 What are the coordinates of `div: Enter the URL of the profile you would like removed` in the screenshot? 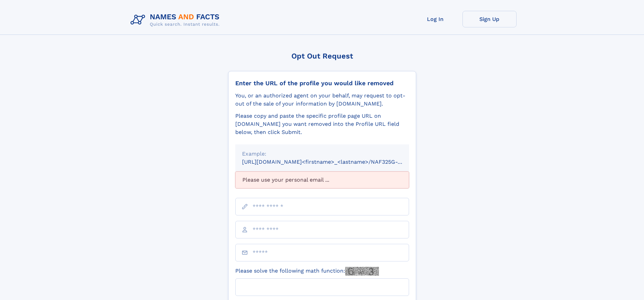 It's located at (322, 83).